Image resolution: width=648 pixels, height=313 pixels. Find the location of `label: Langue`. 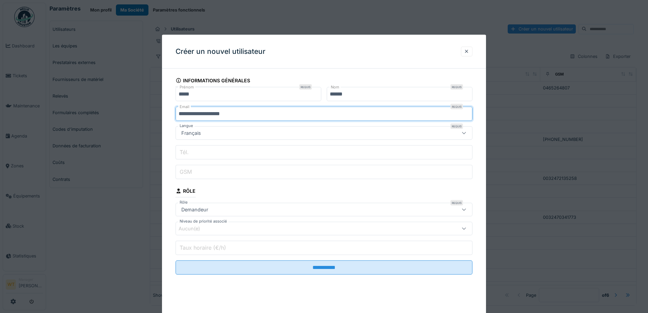

label: Langue is located at coordinates (186, 126).